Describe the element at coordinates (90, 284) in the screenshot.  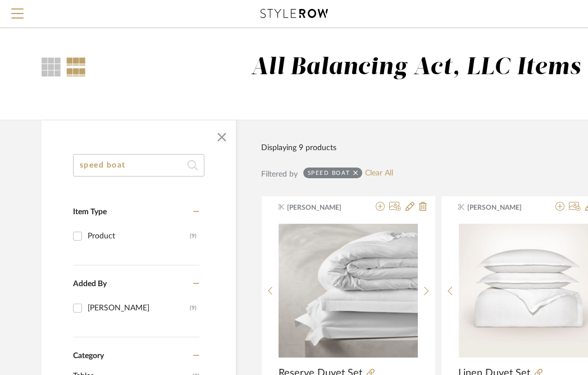
I see `span: Added By` at that location.